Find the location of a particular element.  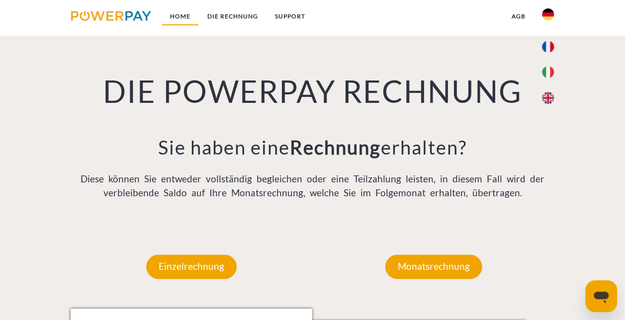

img: it is located at coordinates (548, 72).